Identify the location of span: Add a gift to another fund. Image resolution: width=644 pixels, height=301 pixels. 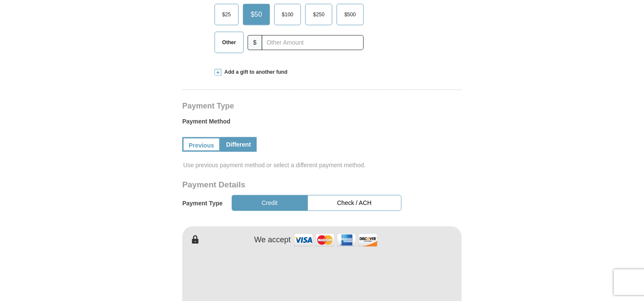
(254, 72).